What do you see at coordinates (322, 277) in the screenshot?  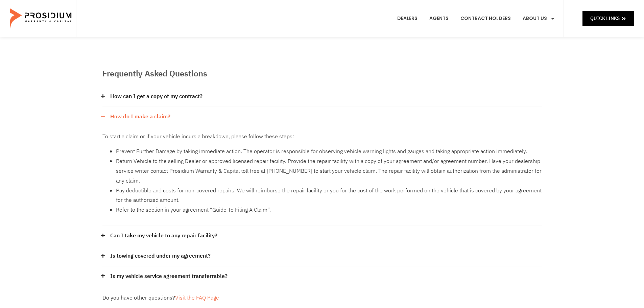 I see `div: Is my vehicle service agreement transferrable?` at bounding box center [322, 277].